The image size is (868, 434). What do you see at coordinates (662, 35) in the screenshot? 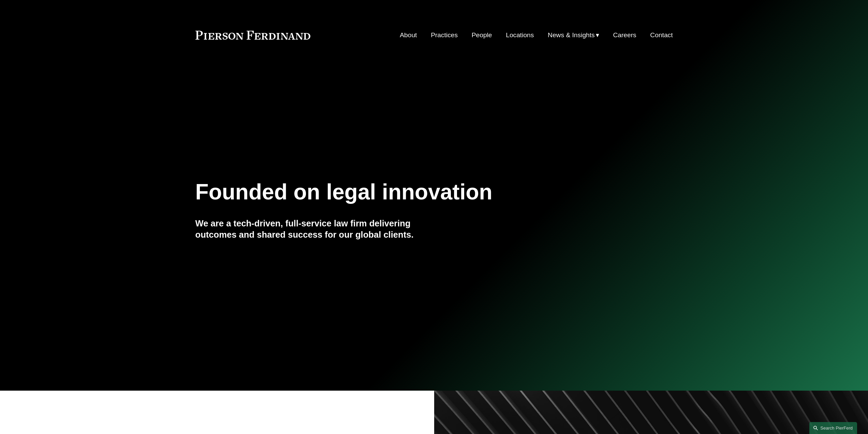
I see `a: Contact` at bounding box center [662, 35].